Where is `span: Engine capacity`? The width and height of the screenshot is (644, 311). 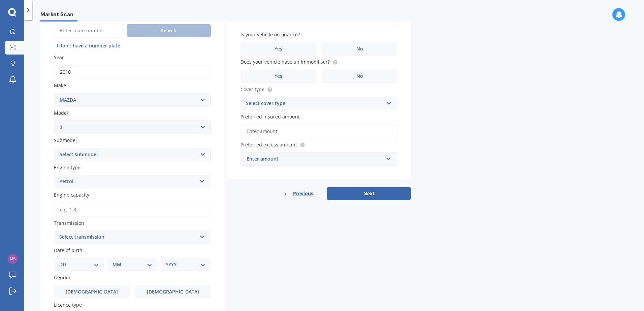
span: Engine capacity is located at coordinates (71, 195).